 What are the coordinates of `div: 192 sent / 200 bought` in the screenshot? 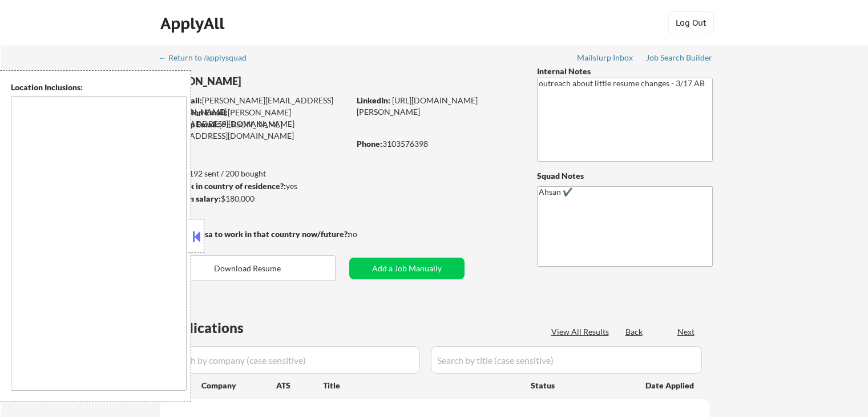 It's located at (254, 173).